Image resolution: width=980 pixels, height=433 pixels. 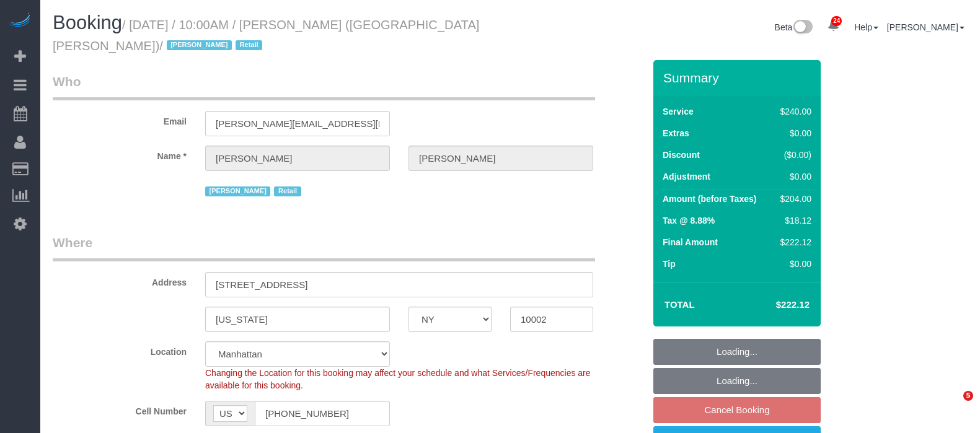 What do you see at coordinates (20, 21) in the screenshot?
I see `img: Automaid Logo` at bounding box center [20, 21].